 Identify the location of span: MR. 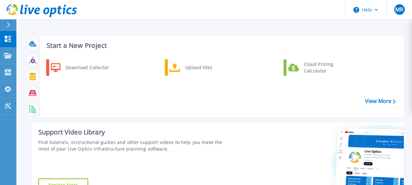
(399, 10).